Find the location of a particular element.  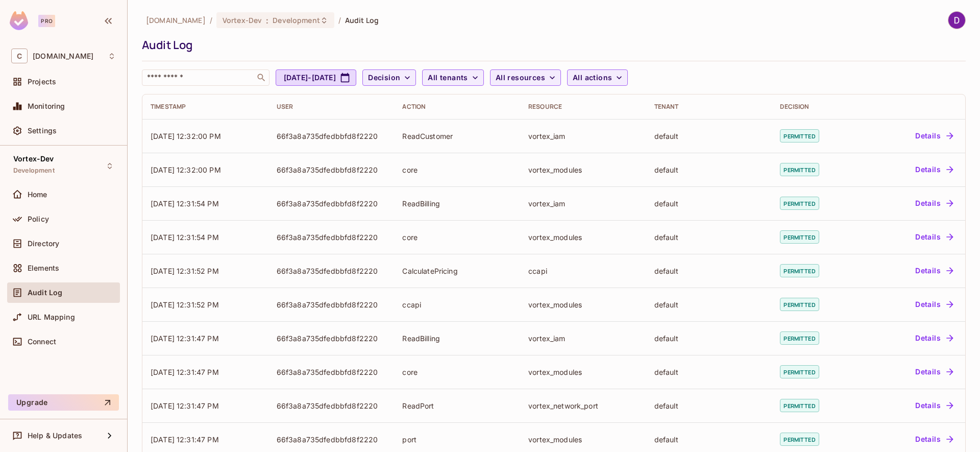

div: ReadPort is located at coordinates (457, 406).